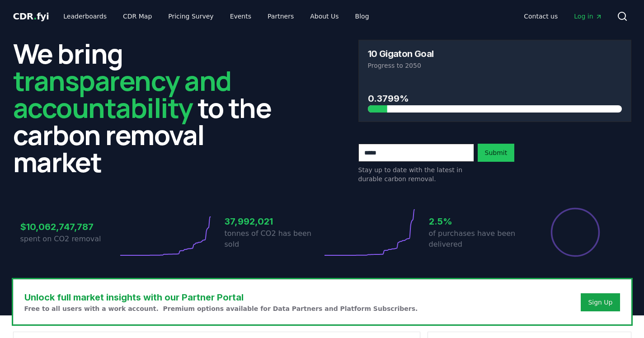 The width and height of the screenshot is (644, 338). Describe the element at coordinates (495, 65) in the screenshot. I see `p: Progress to 2050` at that location.